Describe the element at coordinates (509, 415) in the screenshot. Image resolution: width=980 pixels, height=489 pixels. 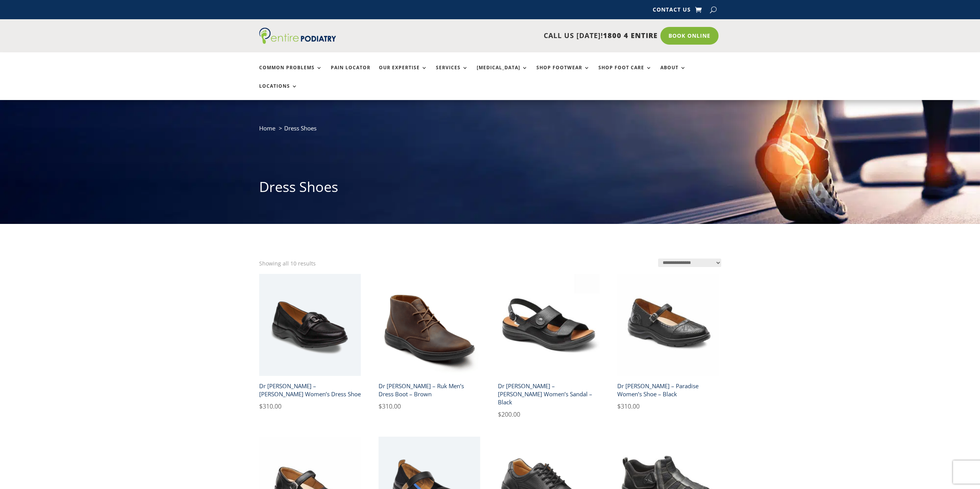
I see `bdi: 200.00` at that location.